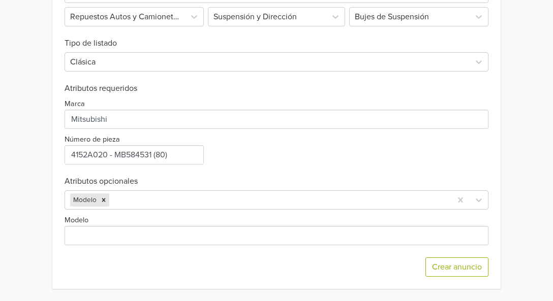 This screenshot has height=301, width=553. I want to click on h6: Tipo de listado, so click(277, 37).